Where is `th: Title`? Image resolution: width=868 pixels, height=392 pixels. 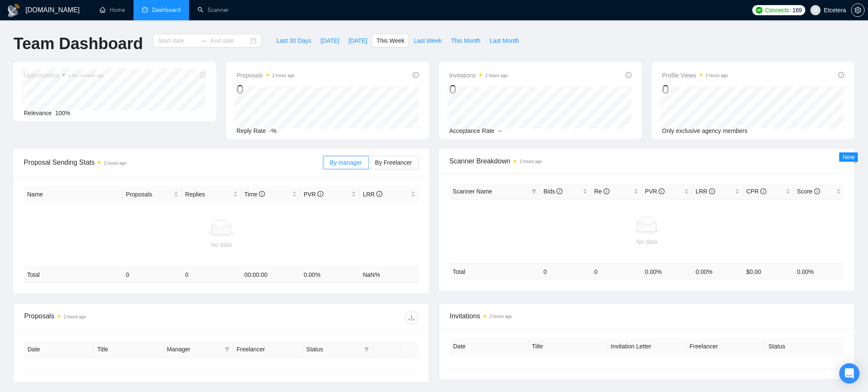 th: Title is located at coordinates (128, 350).